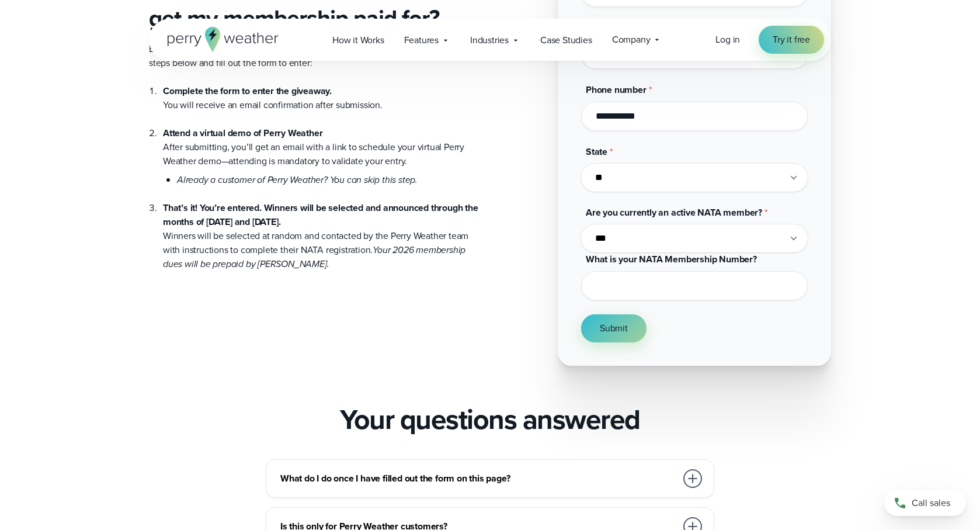 This screenshot has width=980, height=530. I want to click on span: Company, so click(631, 40).